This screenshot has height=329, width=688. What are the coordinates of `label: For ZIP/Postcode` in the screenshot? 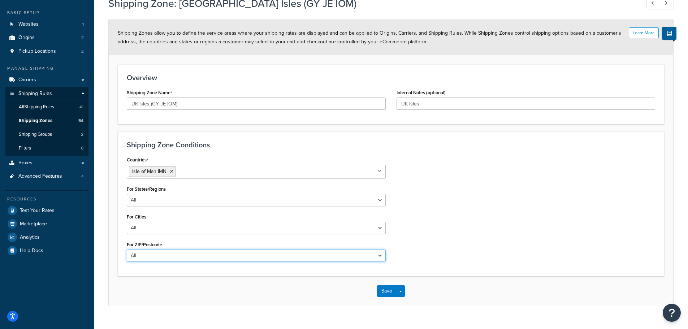 It's located at (145, 245).